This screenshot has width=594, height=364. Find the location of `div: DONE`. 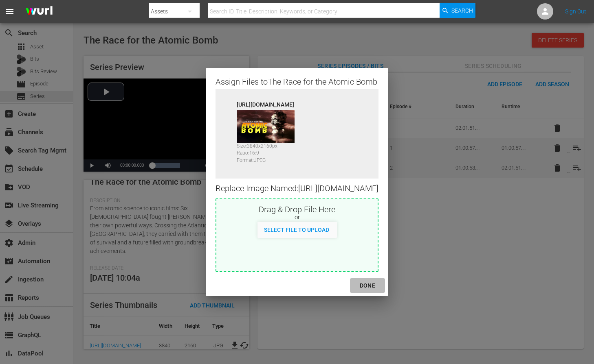

div: DONE is located at coordinates (367, 285).